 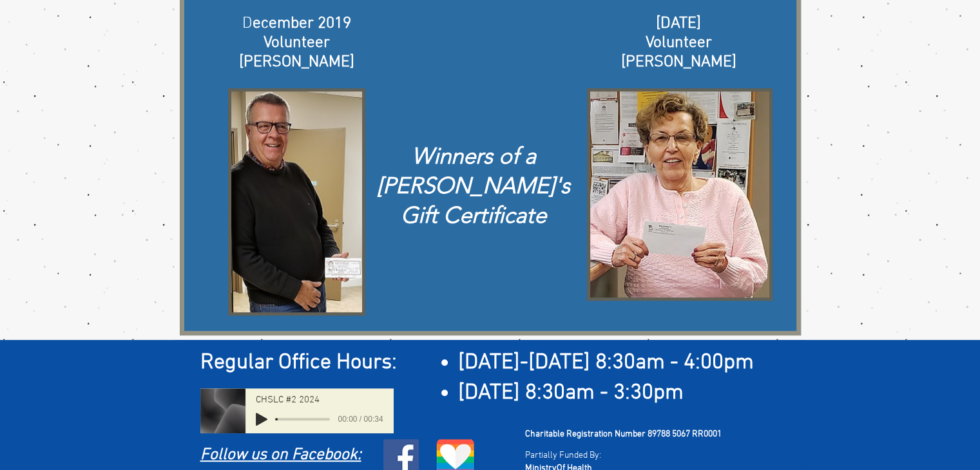 What do you see at coordinates (287, 400) in the screenshot?
I see `span: CHSLC #2 2024` at bounding box center [287, 400].